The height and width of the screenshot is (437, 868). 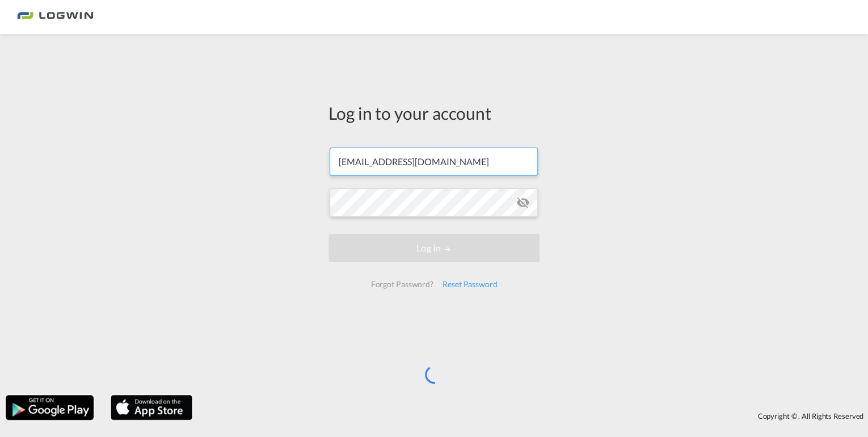 What do you see at coordinates (402, 284) in the screenshot?
I see `div: Forgot Password?` at bounding box center [402, 284].